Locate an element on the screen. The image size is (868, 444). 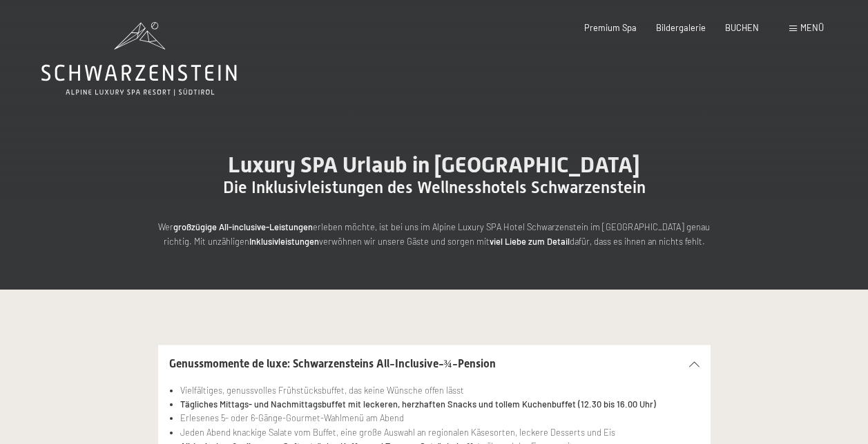
strong: Tägliches Mittags- und Nachmittagsbuffet mit leckeren, herzhaften Snacks und tollem Kuchenbuffet ... is located at coordinates (418, 404).